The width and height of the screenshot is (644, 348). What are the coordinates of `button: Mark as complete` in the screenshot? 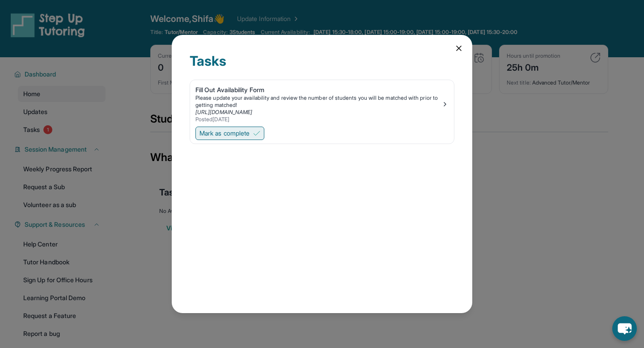 It's located at (230, 133).